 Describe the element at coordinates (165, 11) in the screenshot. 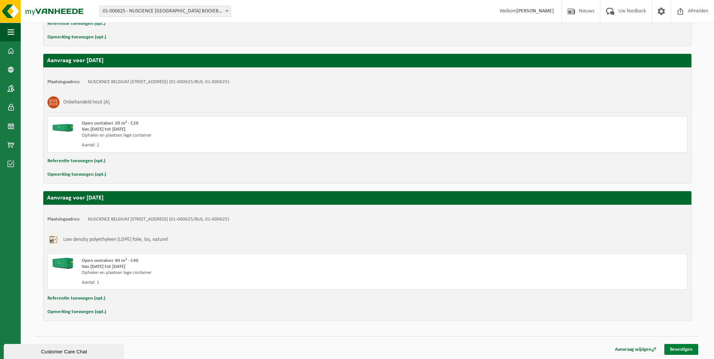

I see `span: 01-000625 - NUSCIENCE BELGIUM BOOIEBOS - DRONGEN` at that location.